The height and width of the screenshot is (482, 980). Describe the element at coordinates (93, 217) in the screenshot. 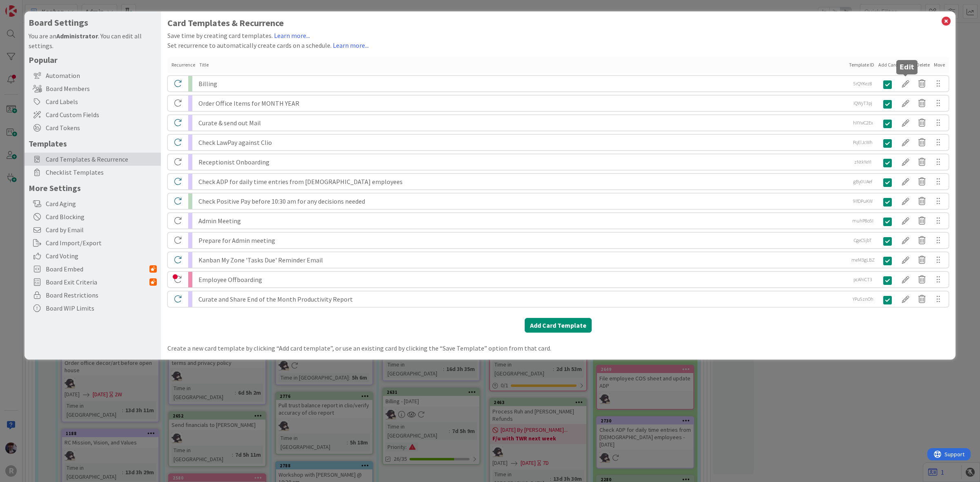

I see `div: Card Blocking` at that location.